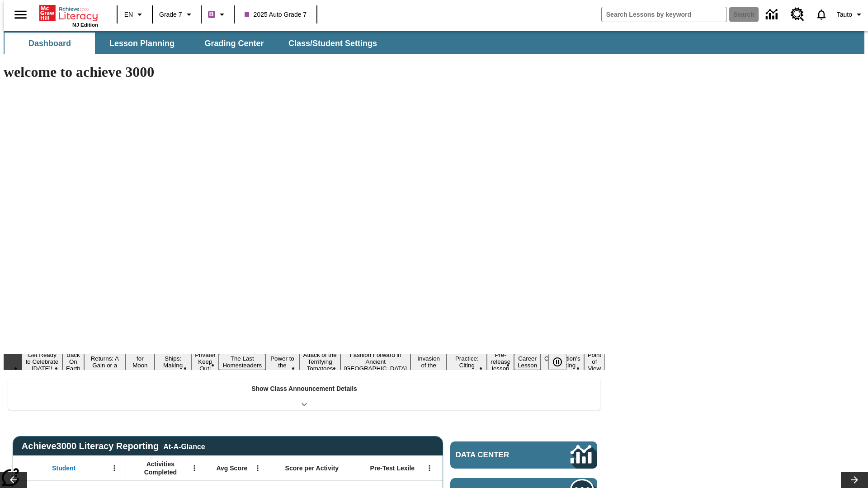 The width and height of the screenshot is (868, 488). What do you see at coordinates (851, 14) in the screenshot?
I see `button: Profile/Settings` at bounding box center [851, 14].